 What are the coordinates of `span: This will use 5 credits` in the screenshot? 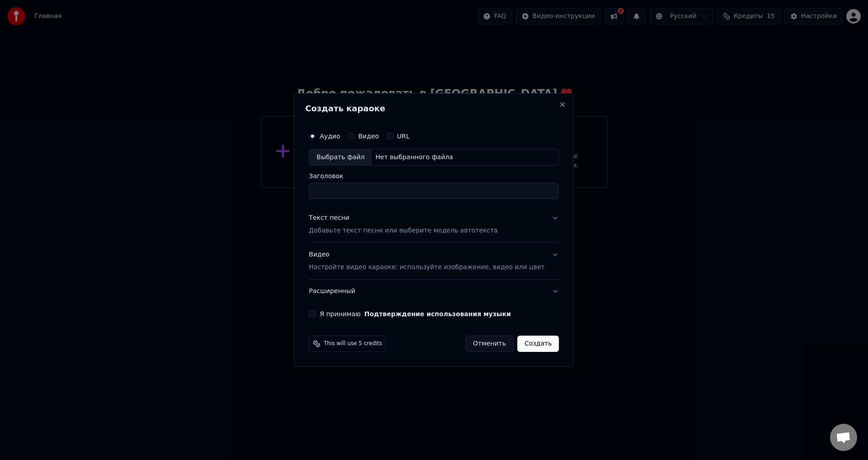 It's located at (353, 344).